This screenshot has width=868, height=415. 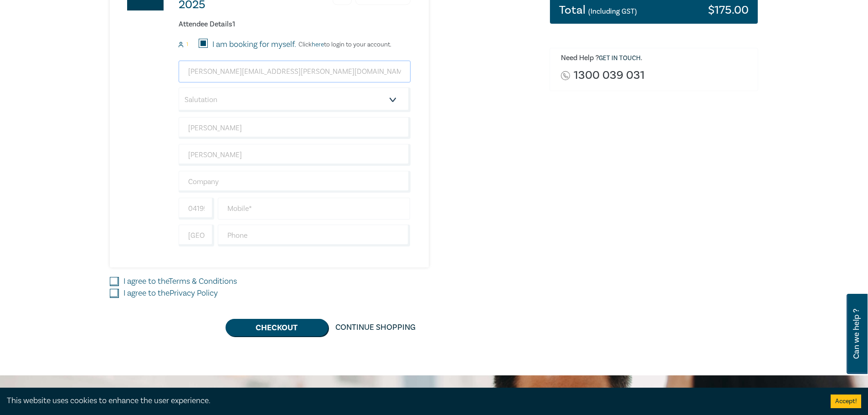 I want to click on h3: $ 175.00, so click(x=728, y=10).